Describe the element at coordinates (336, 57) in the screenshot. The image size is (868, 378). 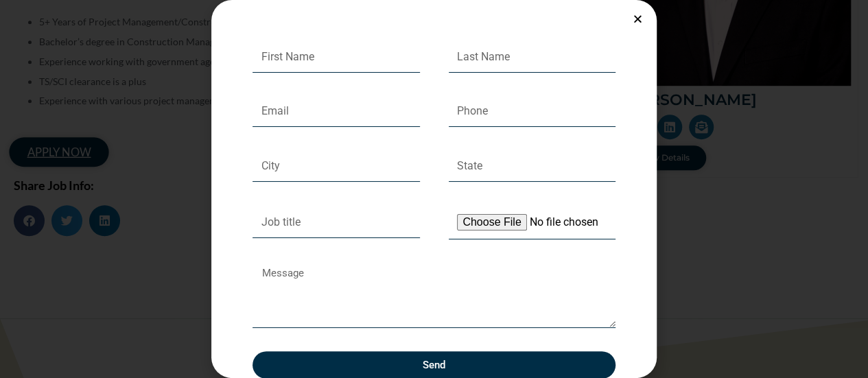
I see `input: First Name` at that location.